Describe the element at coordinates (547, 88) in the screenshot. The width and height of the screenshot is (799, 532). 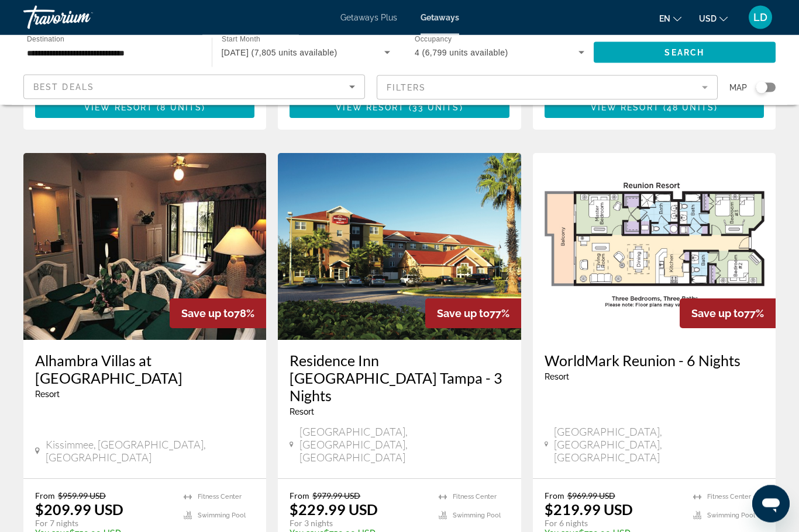
I see `button: Filter` at that location.